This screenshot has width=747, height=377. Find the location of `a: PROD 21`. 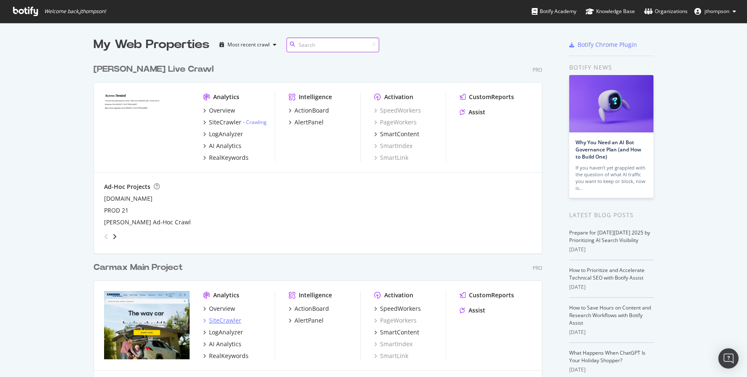

a: PROD 21 is located at coordinates (116, 210).